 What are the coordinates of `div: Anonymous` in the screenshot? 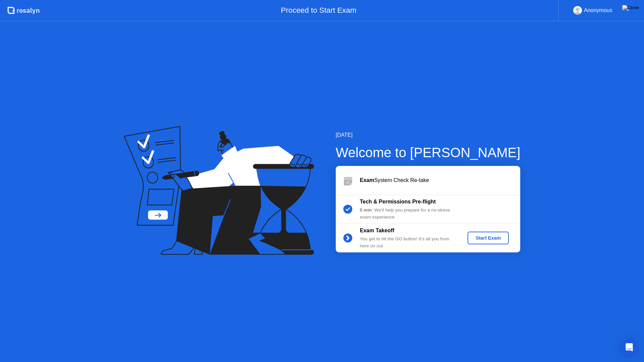 It's located at (598, 10).